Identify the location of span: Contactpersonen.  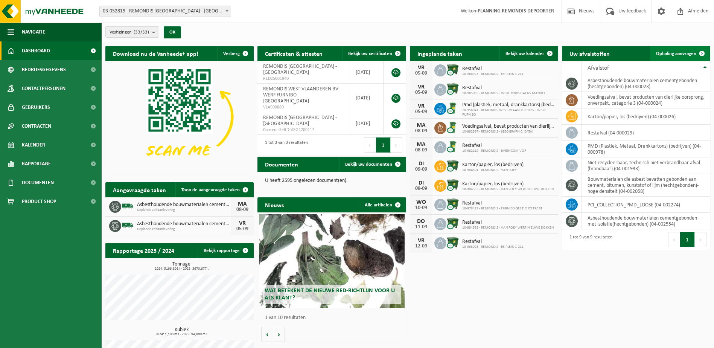
(44, 89).